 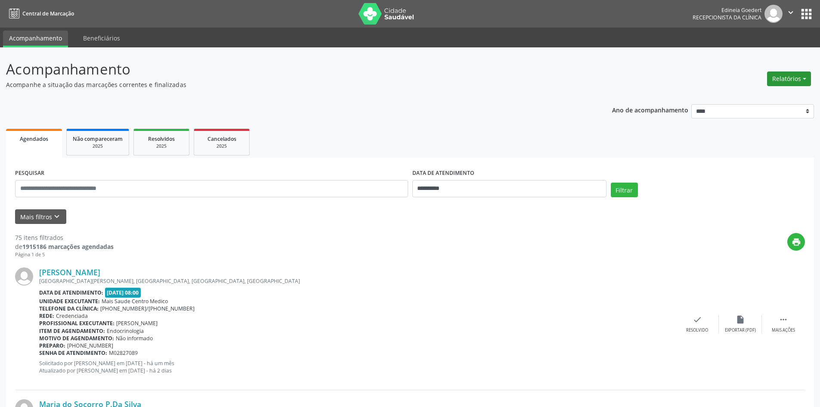 I want to click on span: Não compareceram, so click(x=98, y=139).